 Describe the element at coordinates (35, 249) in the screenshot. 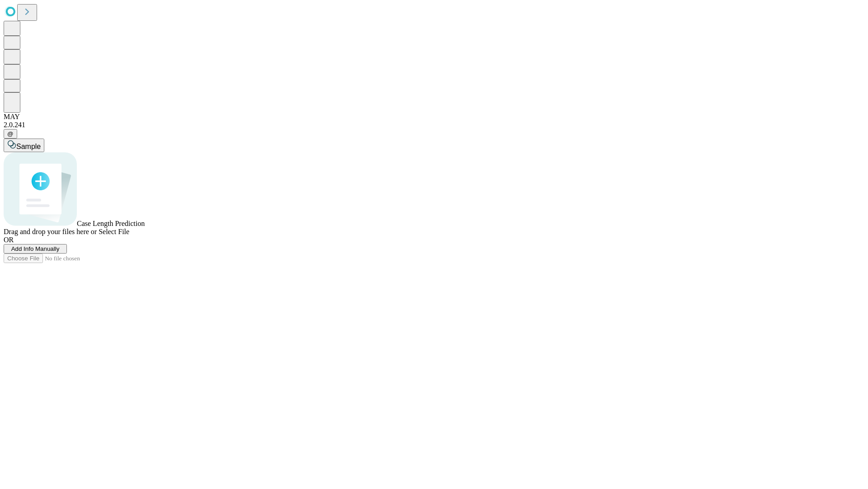

I see `span: Add Info Manually` at that location.